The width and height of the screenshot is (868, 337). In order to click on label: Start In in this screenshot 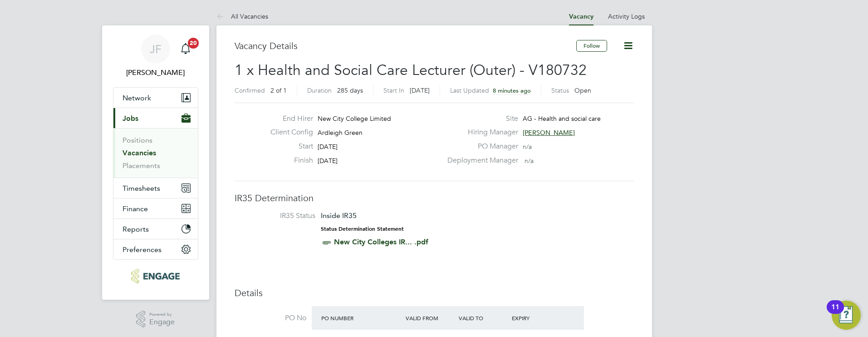, I will do `click(394, 91)`.